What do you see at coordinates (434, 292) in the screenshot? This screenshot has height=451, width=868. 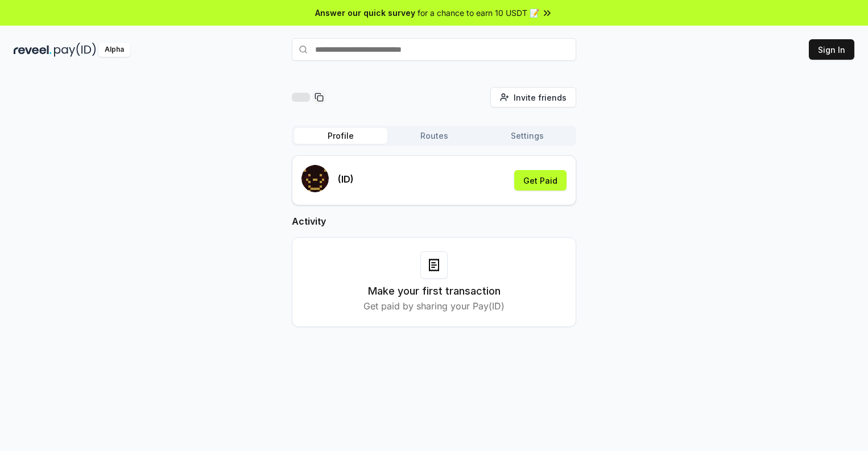 I see `h3: Make your first transaction` at bounding box center [434, 292].